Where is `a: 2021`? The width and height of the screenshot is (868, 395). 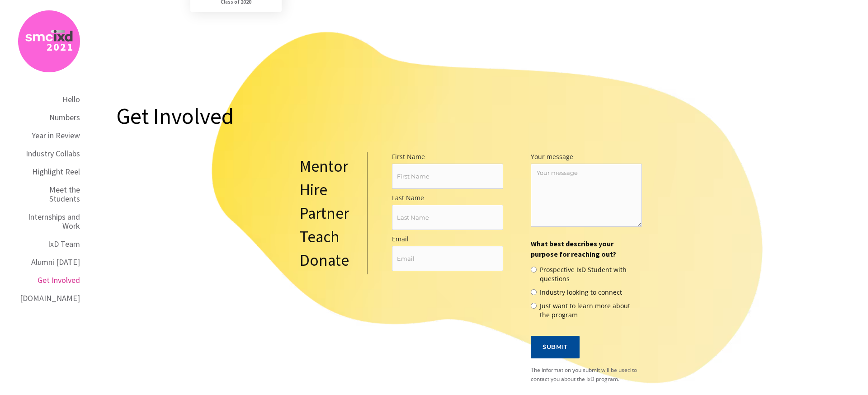
a: 2021 is located at coordinates (49, 41).